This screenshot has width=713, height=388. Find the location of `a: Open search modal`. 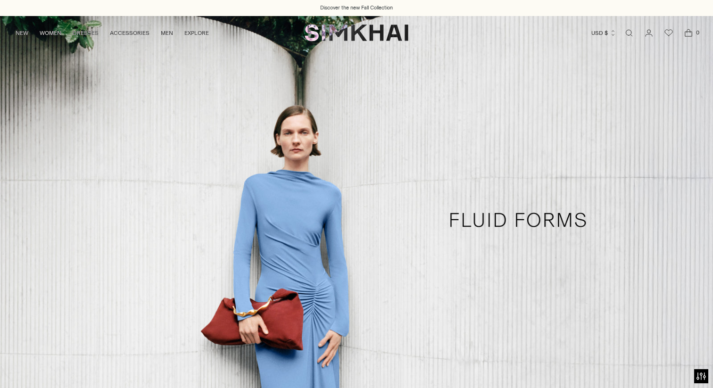

a: Open search modal is located at coordinates (629, 33).